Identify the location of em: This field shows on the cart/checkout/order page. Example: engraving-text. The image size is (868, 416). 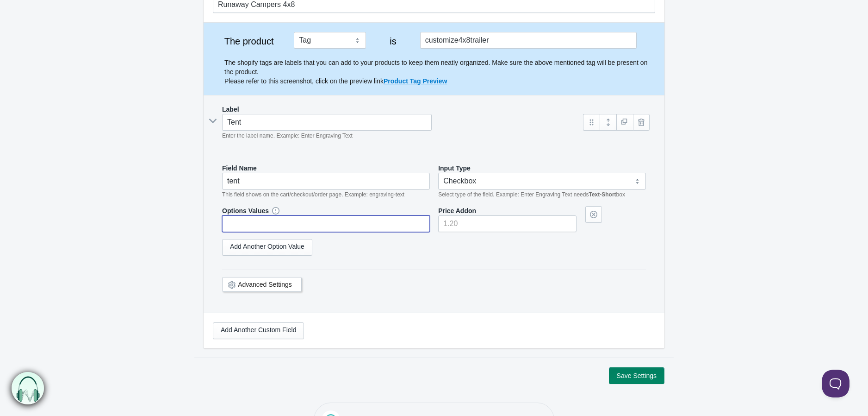
(313, 194).